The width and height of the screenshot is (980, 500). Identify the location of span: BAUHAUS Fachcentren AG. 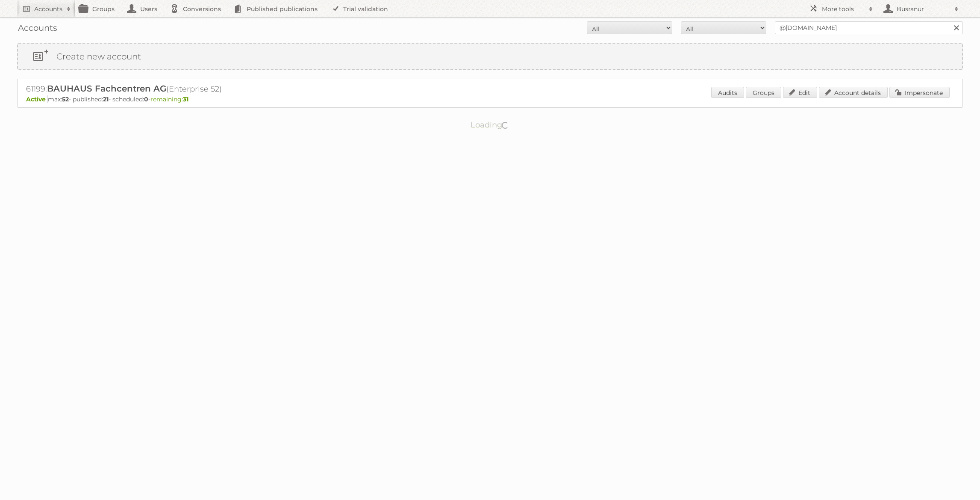
(106, 89).